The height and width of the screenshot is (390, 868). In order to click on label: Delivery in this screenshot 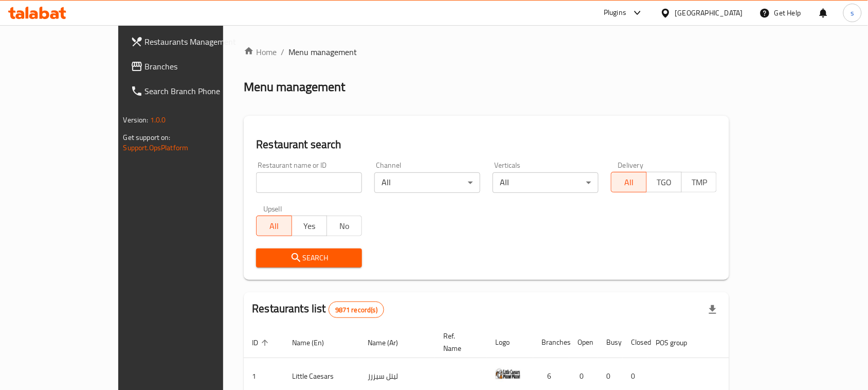, I will do `click(631, 165)`.